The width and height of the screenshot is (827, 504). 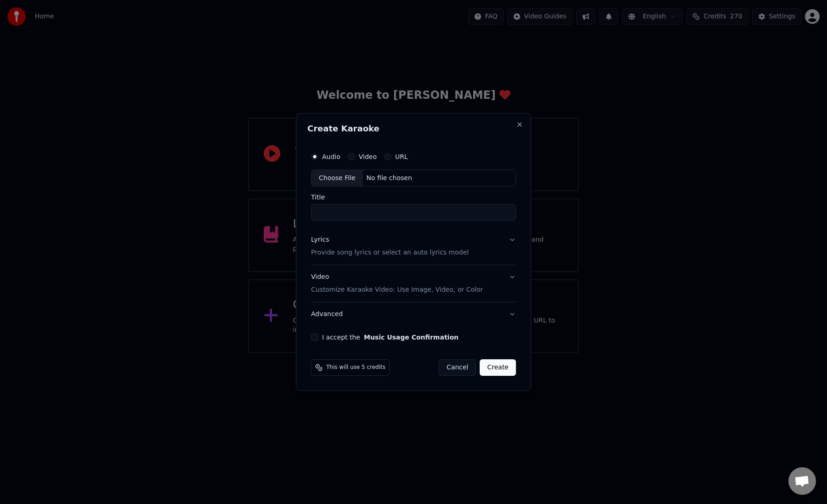 I want to click on button: Create, so click(x=497, y=367).